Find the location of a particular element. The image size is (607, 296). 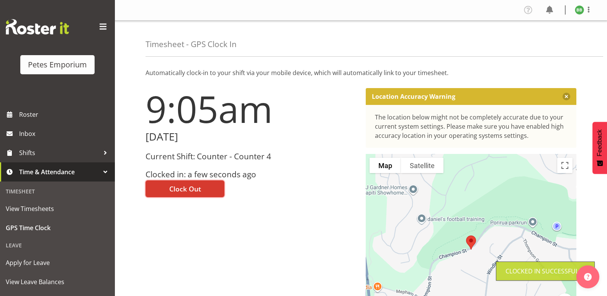

div: Clocked in Successfully is located at coordinates (545, 271).